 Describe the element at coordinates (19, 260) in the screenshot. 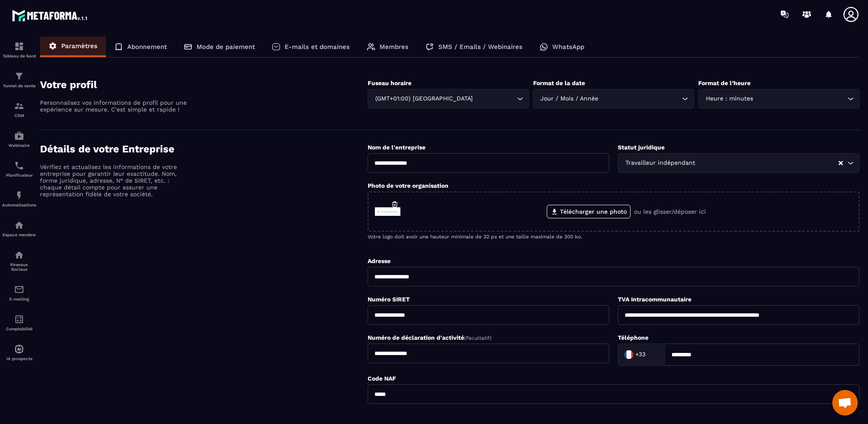

I see `a: social-networksocial-networkRéseaux Sociaux` at that location.